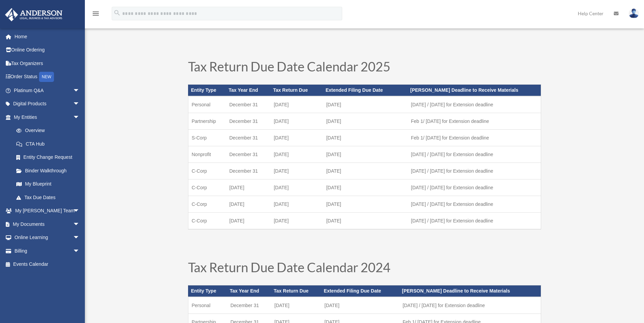 The width and height of the screenshot is (644, 323). Describe the element at coordinates (47, 50) in the screenshot. I see `a: Online Ordering` at that location.